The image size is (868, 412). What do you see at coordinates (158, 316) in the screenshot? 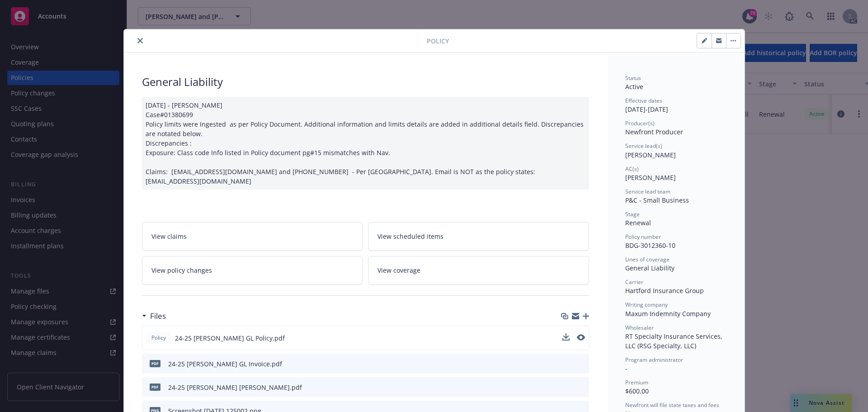
I see `h3: Files` at bounding box center [158, 316].